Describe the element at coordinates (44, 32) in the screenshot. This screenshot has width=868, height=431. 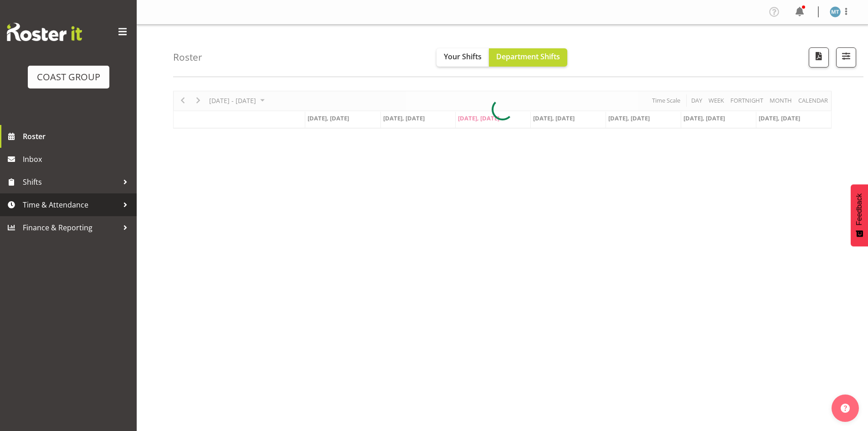
I see `img: Rosterit website logo` at that location.